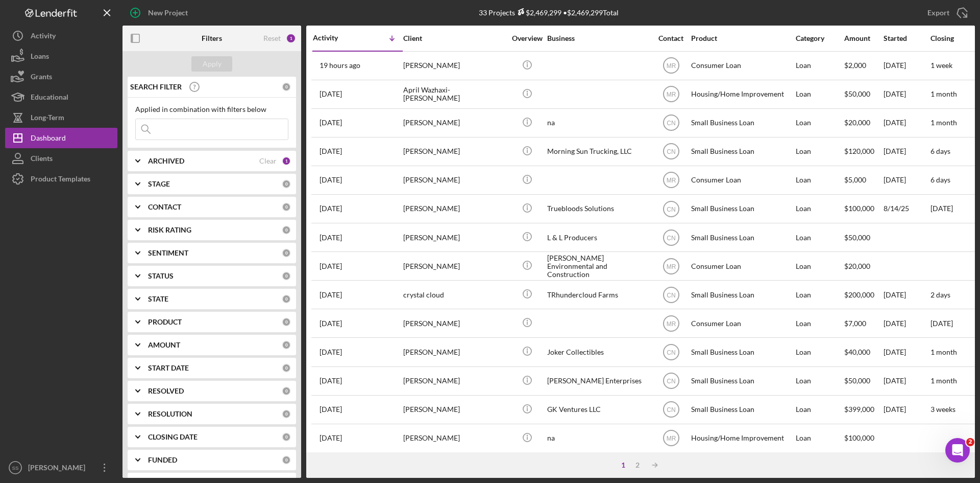 This screenshot has width=980, height=483. What do you see at coordinates (170, 230) in the screenshot?
I see `b: RISK RATING` at bounding box center [170, 230].